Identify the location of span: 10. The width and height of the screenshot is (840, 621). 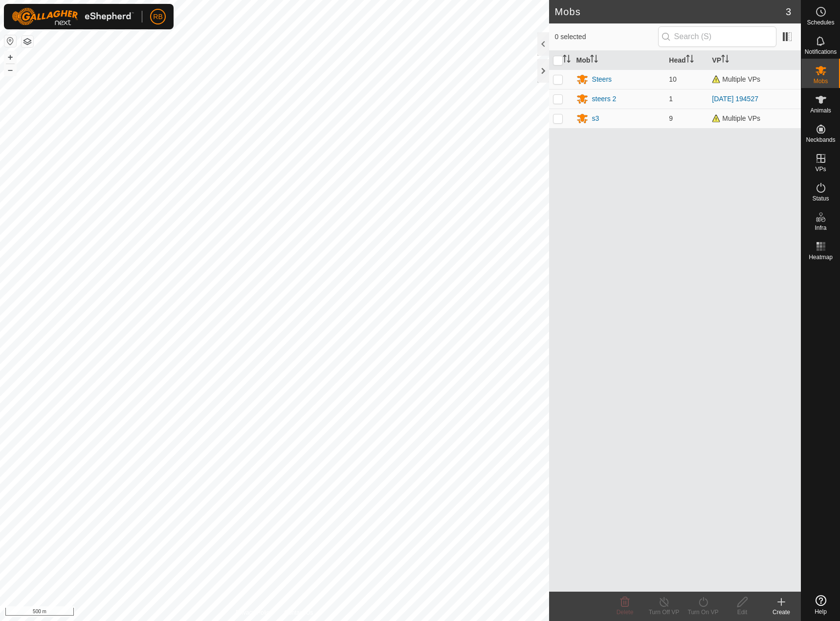
(673, 79).